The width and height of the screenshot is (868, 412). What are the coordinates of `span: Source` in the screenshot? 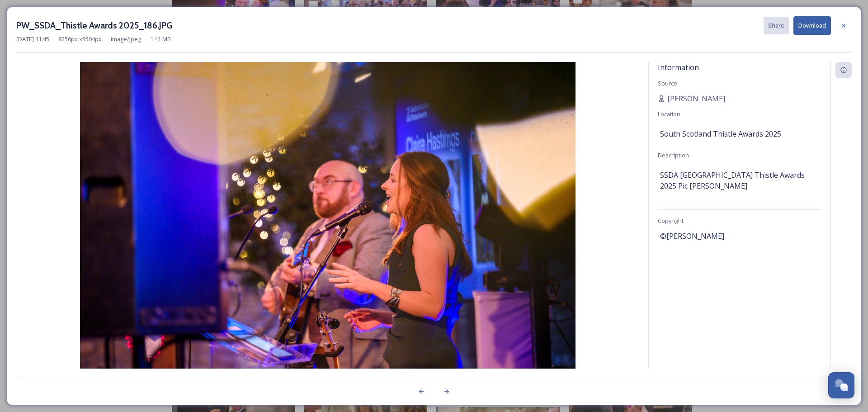 It's located at (667, 83).